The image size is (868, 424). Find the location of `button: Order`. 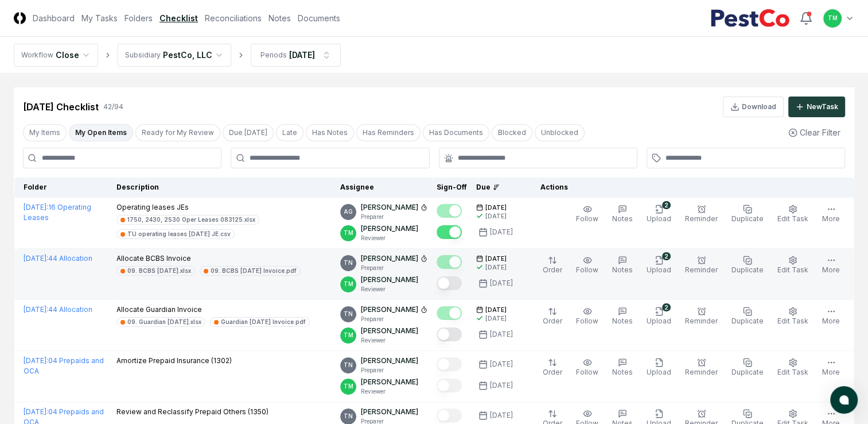

button: Order is located at coordinates (552, 266).